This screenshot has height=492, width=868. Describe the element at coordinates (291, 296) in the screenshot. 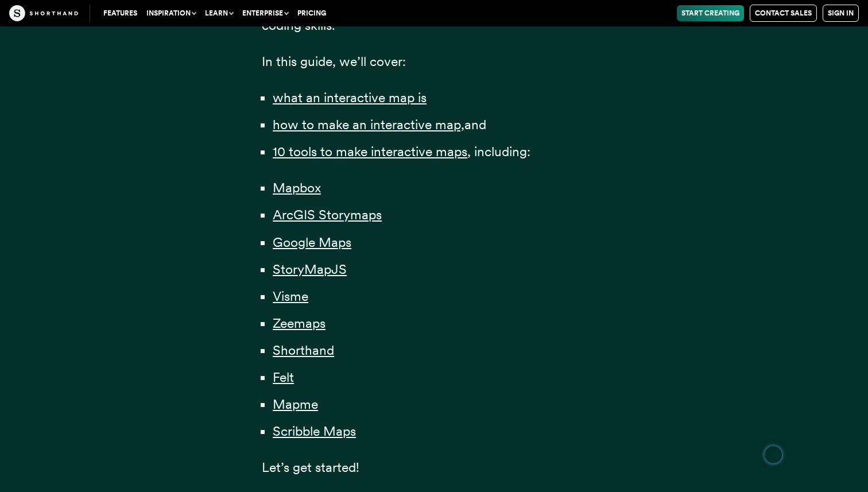

I see `span: Visme` at that location.